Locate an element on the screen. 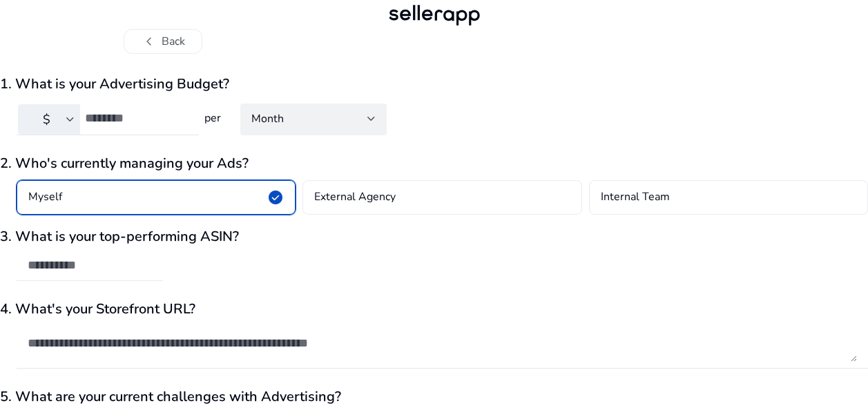 This screenshot has height=419, width=868. span: chevron_left is located at coordinates (149, 41).